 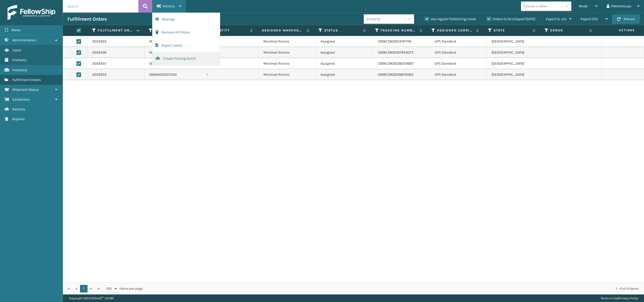 I want to click on label: State, so click(x=512, y=30).